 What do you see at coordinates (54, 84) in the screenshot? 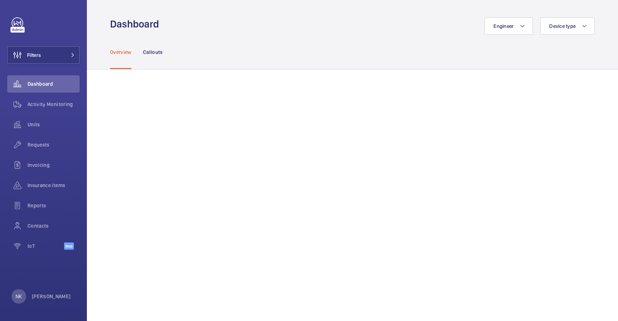
I see `span: Dashboard` at bounding box center [54, 84].